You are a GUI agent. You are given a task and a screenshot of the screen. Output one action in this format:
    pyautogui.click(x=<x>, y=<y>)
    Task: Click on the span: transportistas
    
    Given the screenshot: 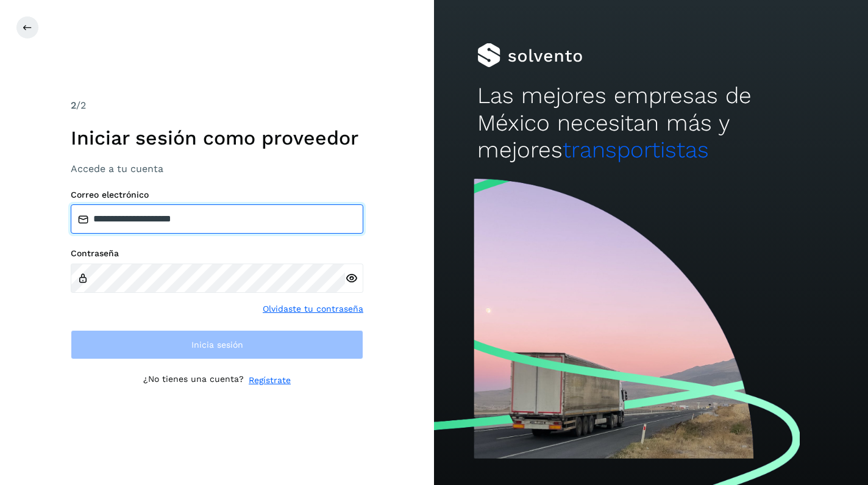 What is the action you would take?
    pyautogui.click(x=636, y=149)
    